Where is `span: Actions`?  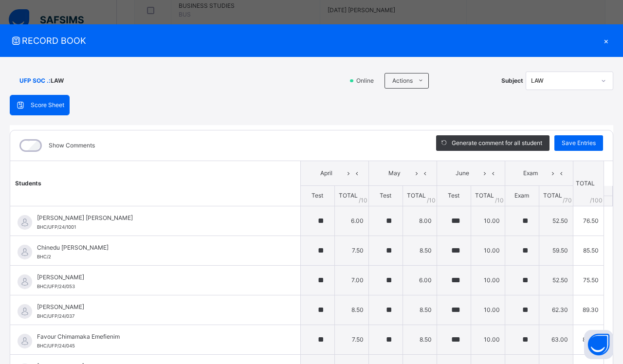
span: Actions is located at coordinates (403, 81).